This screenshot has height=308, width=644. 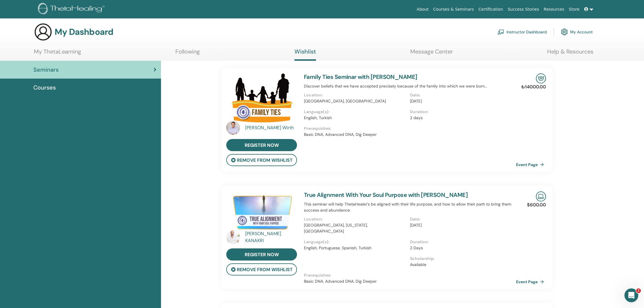 What do you see at coordinates (72, 9) in the screenshot?
I see `img: logo.png` at bounding box center [72, 9].